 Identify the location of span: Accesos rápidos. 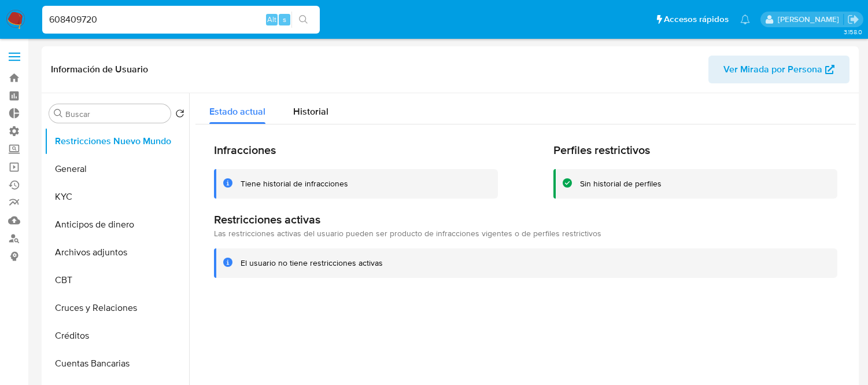
(696, 19).